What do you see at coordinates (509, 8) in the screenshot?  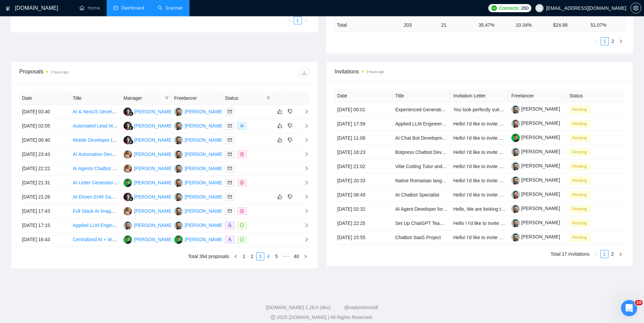 I see `span: Connects:` at bounding box center [509, 8].